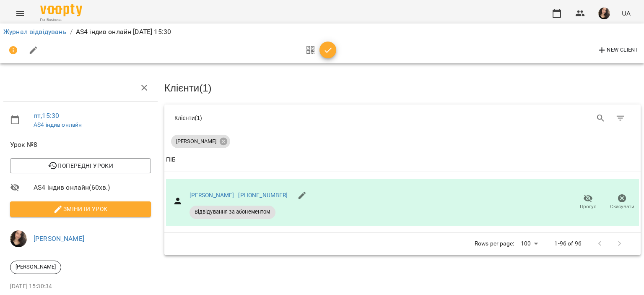 The height and width of the screenshot is (295, 644). What do you see at coordinates (621, 119) in the screenshot?
I see `button: Фільтр` at bounding box center [621, 119].